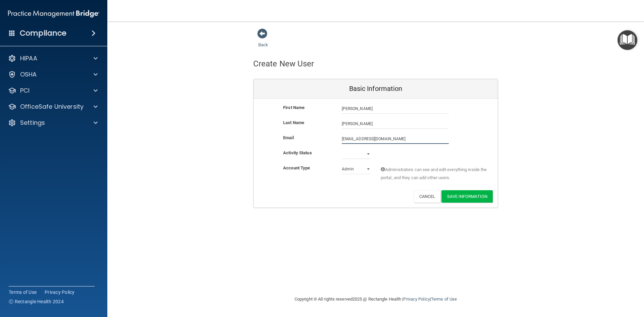  Describe the element at coordinates (288, 137) in the screenshot. I see `b: Email` at that location.